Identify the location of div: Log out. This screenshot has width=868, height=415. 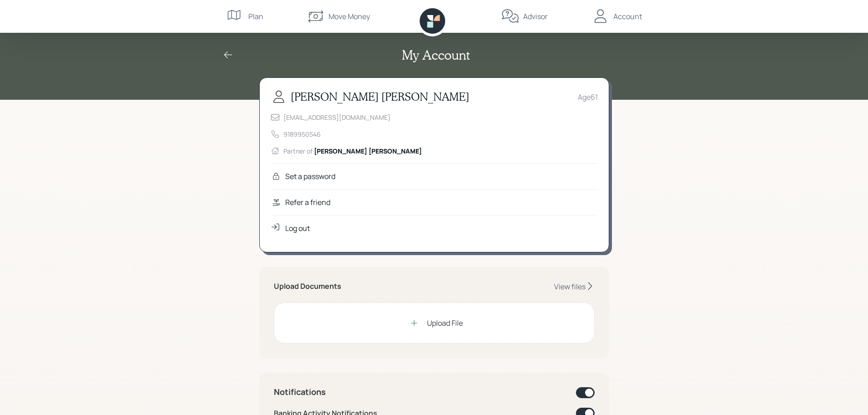
(297, 229).